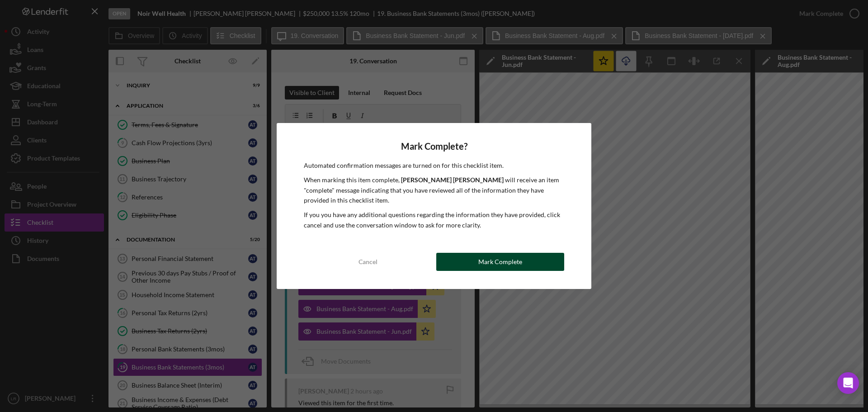  Describe the element at coordinates (434, 220) in the screenshot. I see `p: If you you have any additional questions regarding the information they have provided, click canc...` at that location.